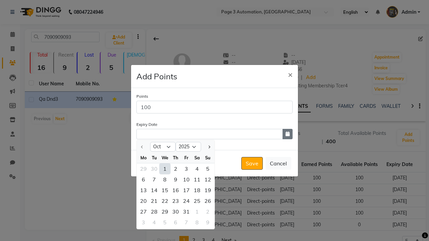 The width and height of the screenshot is (429, 241). I want to click on select: Select year, so click(188, 147).